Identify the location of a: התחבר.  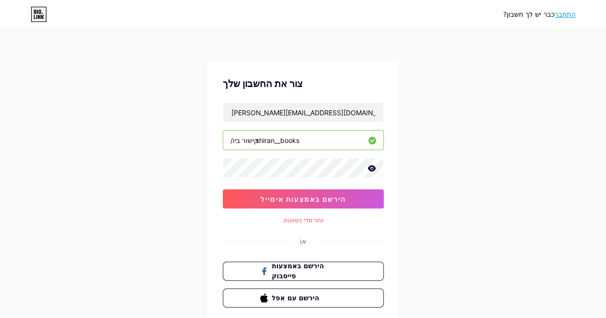
(565, 14).